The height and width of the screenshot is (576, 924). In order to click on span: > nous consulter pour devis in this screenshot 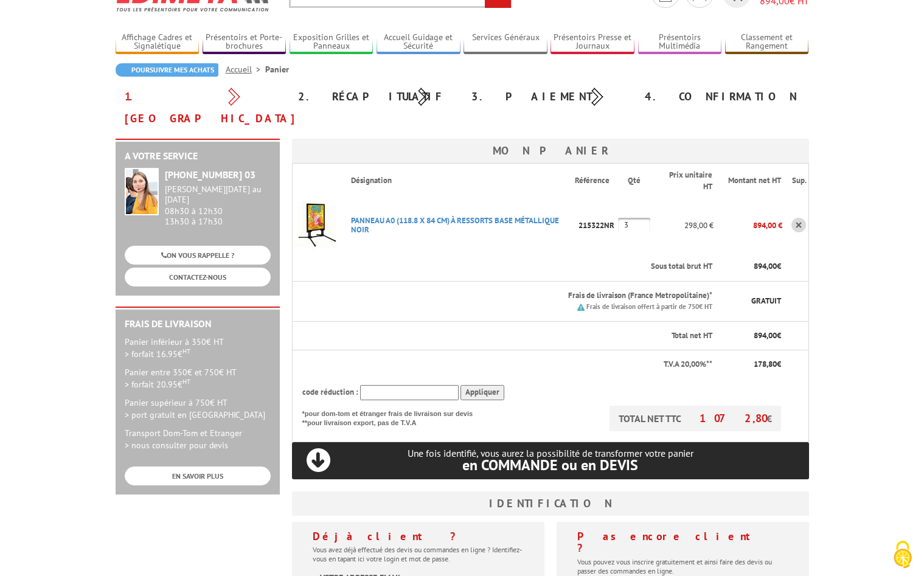, I will do `click(177, 445)`.